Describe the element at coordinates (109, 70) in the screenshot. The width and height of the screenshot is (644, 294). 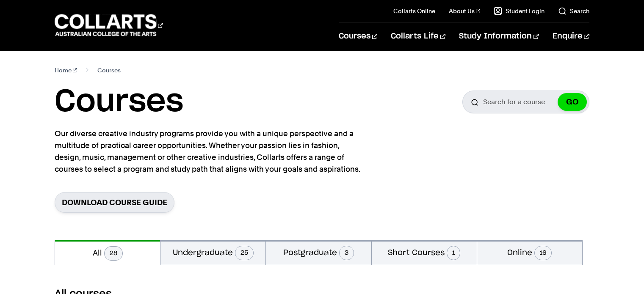
I see `span: Courses` at that location.